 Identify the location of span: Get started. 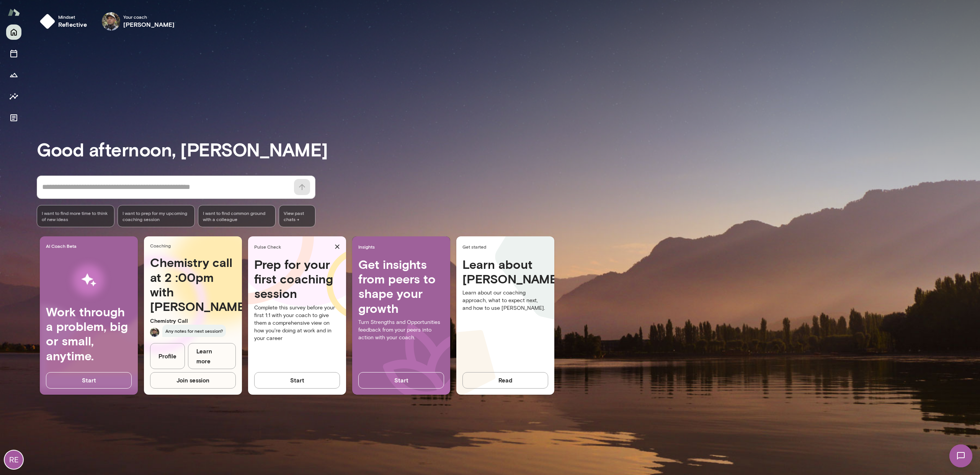
(507, 246).